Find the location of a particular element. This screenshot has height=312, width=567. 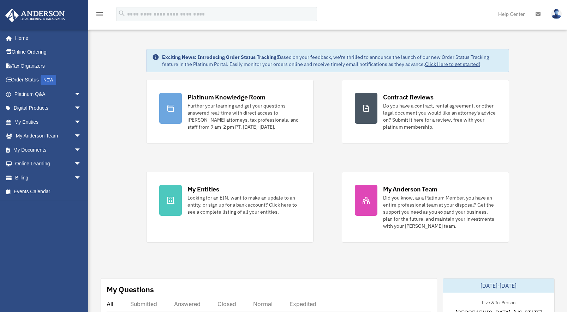

a: Events Calendar is located at coordinates (48, 192).